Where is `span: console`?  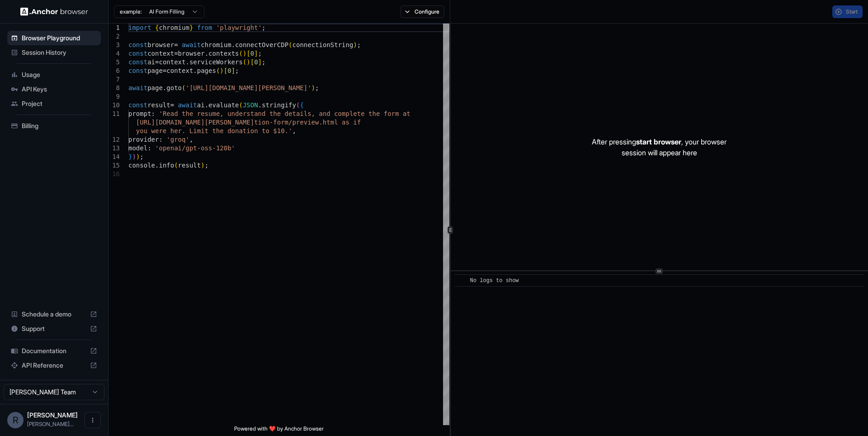 span: console is located at coordinates (141, 165).